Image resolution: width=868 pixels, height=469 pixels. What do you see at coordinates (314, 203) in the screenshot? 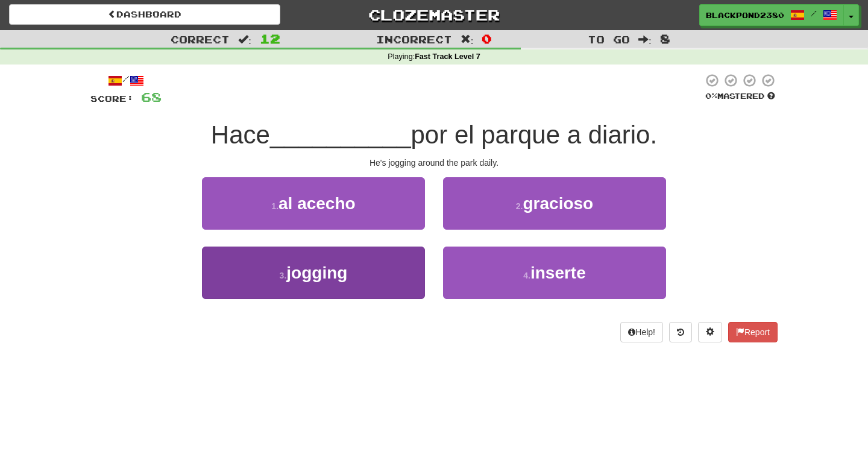
I see `button: 1.al acecho` at bounding box center [314, 203].